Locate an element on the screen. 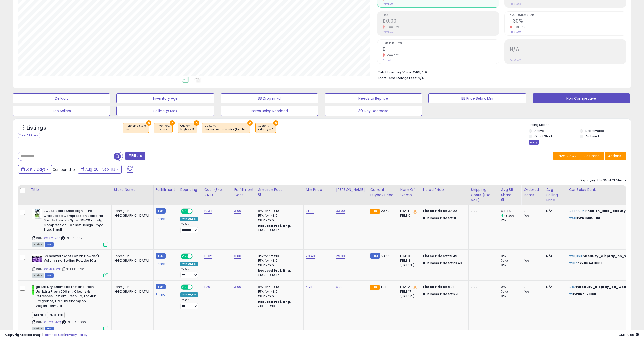 The height and width of the screenshot is (340, 644). div: Cost (Exc. VAT) is located at coordinates (217, 192).